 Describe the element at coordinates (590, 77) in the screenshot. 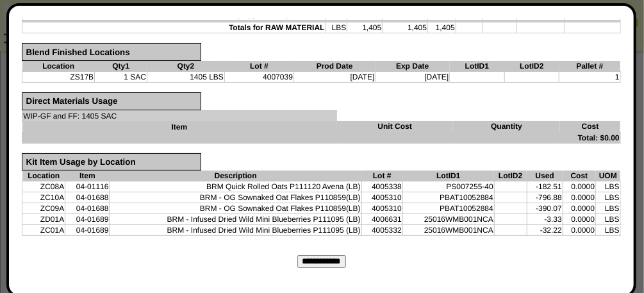

I see `td: 1` at that location.